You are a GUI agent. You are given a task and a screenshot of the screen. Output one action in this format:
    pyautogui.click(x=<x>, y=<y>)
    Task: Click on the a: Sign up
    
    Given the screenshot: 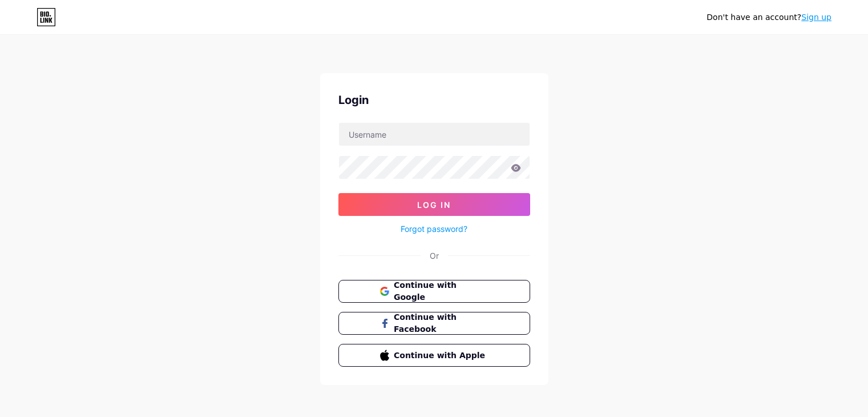 What is the action you would take?
    pyautogui.click(x=816, y=17)
    